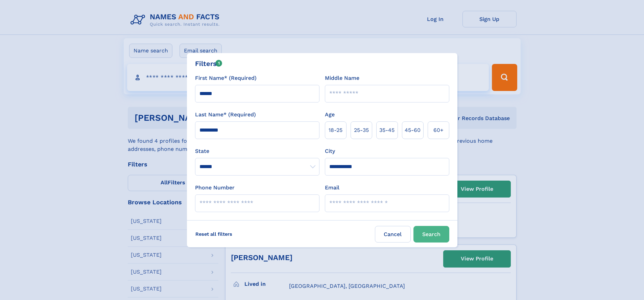  Describe the element at coordinates (208, 64) in the screenshot. I see `div: Filters` at that location.